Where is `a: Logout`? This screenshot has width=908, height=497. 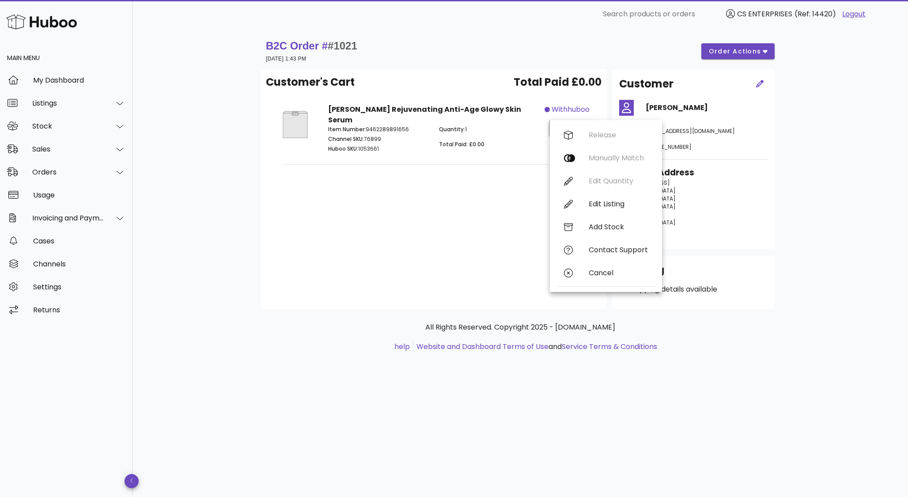 a: Logout is located at coordinates (854, 14).